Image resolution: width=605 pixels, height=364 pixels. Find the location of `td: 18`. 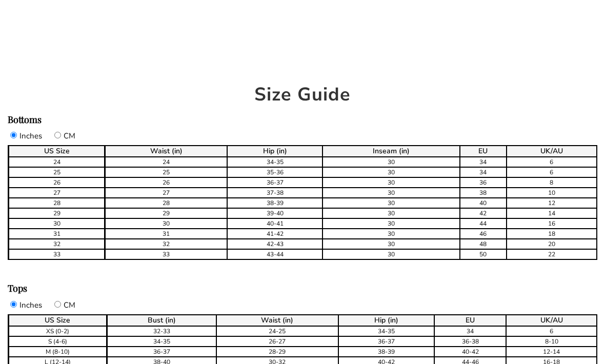

td: 18 is located at coordinates (552, 234).